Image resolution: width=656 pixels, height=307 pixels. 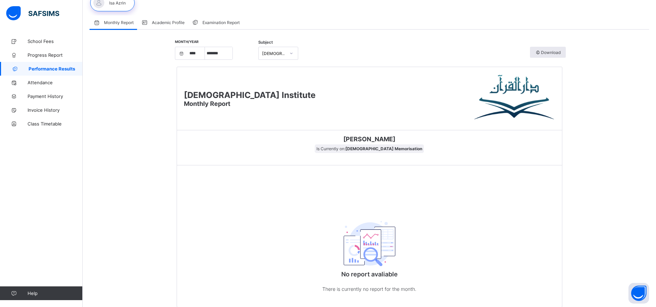 What do you see at coordinates (369, 149) in the screenshot?
I see `span: Is Currently on:` at bounding box center [369, 149].